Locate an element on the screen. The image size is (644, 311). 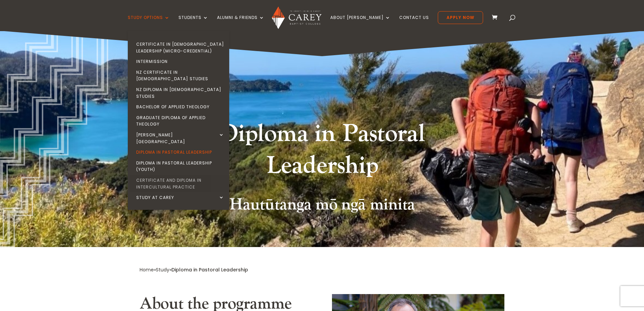
a: Bachelor of Applied Theology is located at coordinates (180, 107).